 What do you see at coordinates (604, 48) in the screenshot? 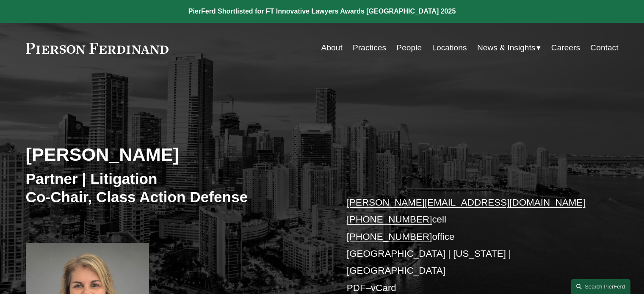
I see `a: Contact` at bounding box center [604, 48].